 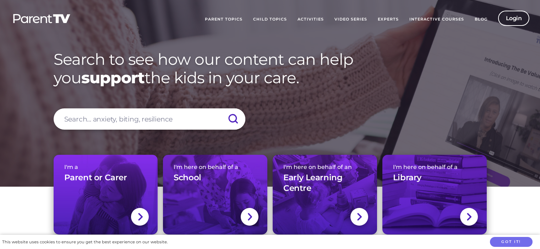 What do you see at coordinates (434, 195) in the screenshot?
I see `a: I'm here on behalf of aLibrary` at bounding box center [434, 195].